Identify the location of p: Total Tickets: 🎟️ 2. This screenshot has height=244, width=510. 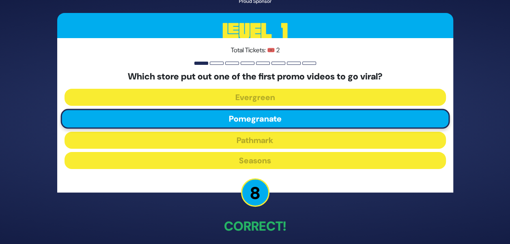
(255, 50).